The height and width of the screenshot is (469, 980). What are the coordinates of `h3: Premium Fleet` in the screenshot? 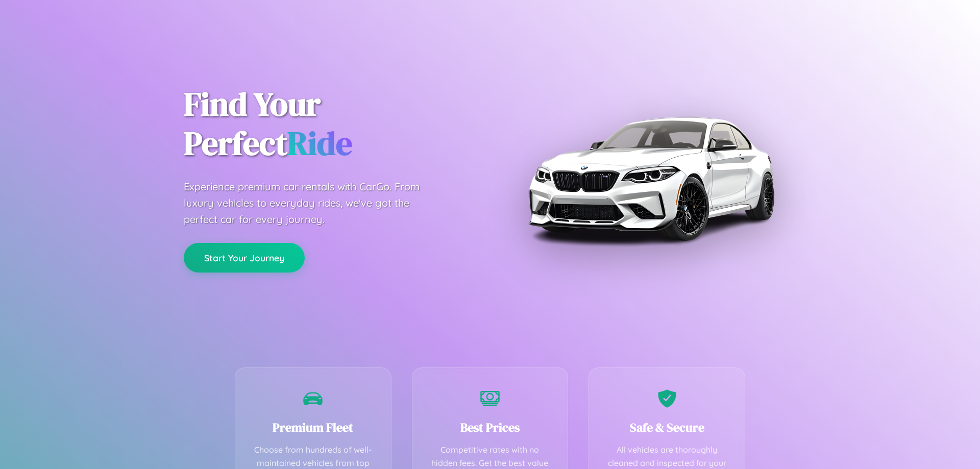 It's located at (313, 427).